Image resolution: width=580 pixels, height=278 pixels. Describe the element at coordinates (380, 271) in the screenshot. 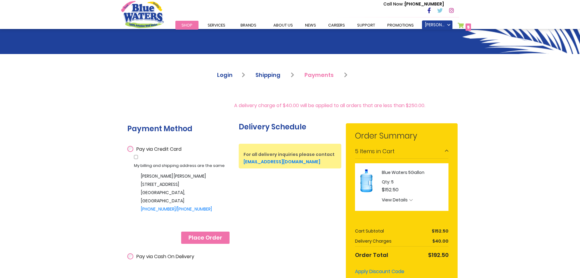

I see `span: Apply Discount Code` at that location.